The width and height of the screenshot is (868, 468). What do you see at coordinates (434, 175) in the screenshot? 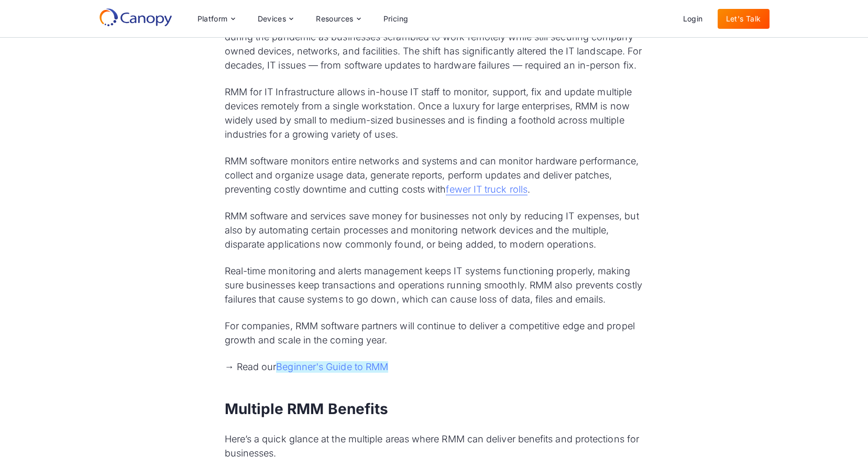
I see `p: RMM software monitors entire networks and systems and can monitor hardware performance, collect a...` at bounding box center [434, 175].